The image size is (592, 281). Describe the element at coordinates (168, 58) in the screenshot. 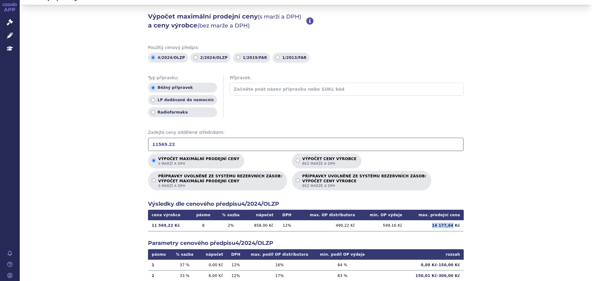

I see `label: 4/2024/OLZP` at that location.